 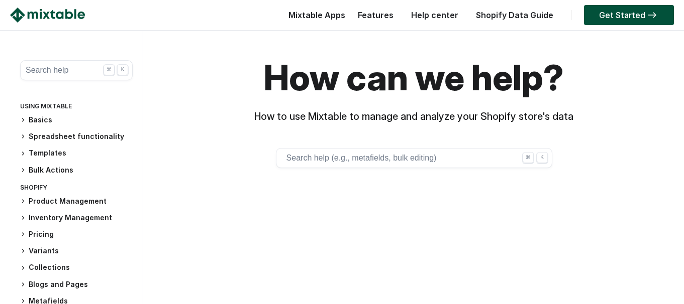 I want to click on h3: Spreadsheet functionality, so click(x=76, y=137).